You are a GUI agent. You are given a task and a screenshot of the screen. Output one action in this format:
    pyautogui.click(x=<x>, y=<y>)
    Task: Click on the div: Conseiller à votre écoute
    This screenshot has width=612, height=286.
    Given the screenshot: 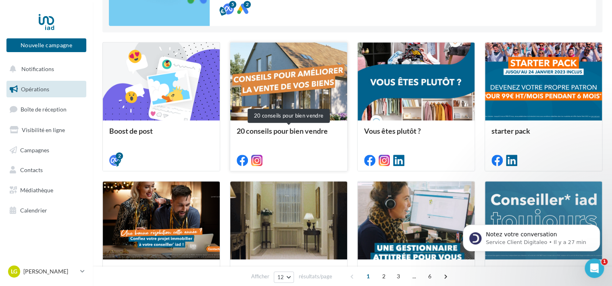 What is the action you would take?
    pyautogui.click(x=544, y=273)
    